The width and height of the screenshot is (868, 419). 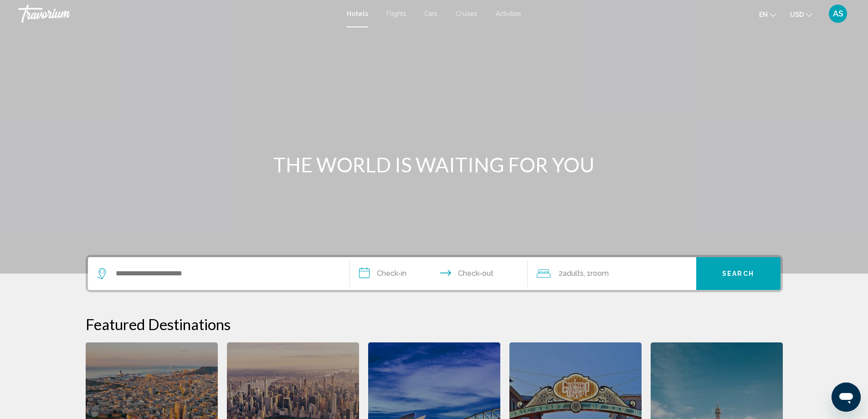 What do you see at coordinates (595, 274) in the screenshot?
I see `span: , 1` at bounding box center [595, 274].